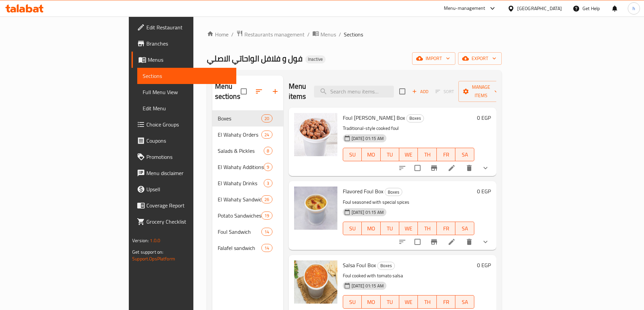  Describe the element at coordinates (486, 242) in the screenshot. I see `svg: Show Choices` at that location.